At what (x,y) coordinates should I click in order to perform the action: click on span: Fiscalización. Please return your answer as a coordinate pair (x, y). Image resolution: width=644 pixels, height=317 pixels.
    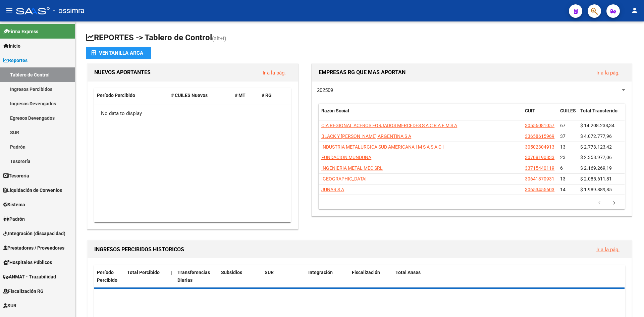
    Looking at the image, I should click on (366, 272).